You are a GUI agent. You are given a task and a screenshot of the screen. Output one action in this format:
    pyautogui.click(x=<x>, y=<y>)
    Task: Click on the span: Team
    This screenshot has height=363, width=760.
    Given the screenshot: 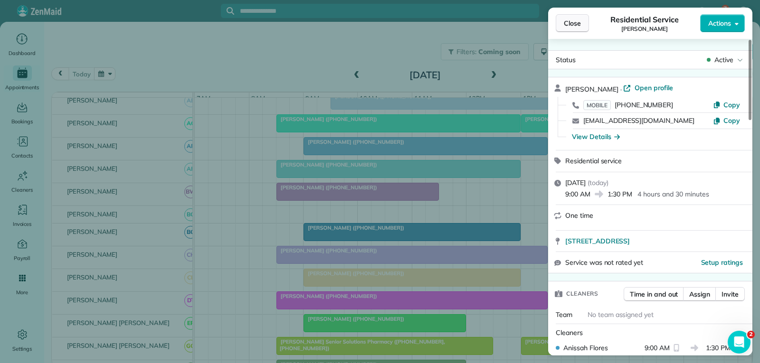 What is the action you would take?
    pyautogui.click(x=564, y=315)
    